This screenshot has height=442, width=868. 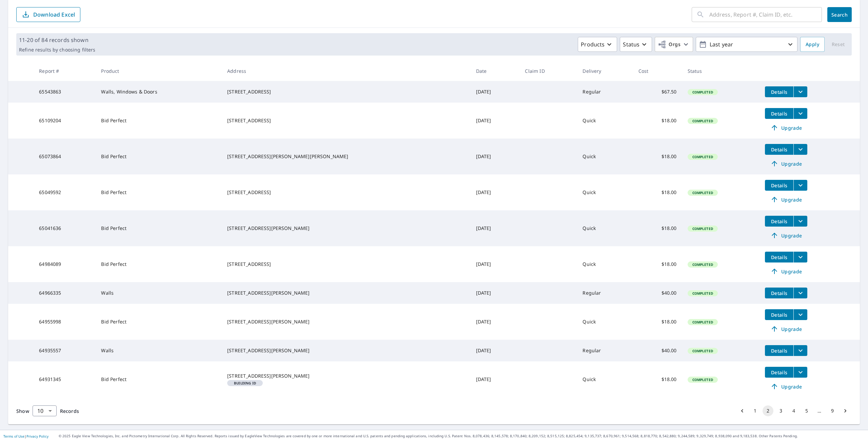 I want to click on td: 64966335, so click(x=64, y=293).